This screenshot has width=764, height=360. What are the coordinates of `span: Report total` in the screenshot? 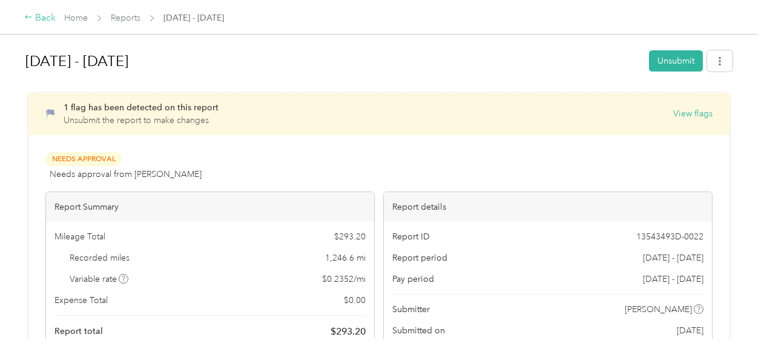 It's located at (79, 331).